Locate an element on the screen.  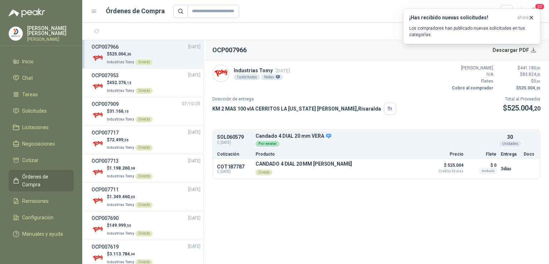
button: ¡Has recibido nuevas solicitudes!ahora Los compradores han publicado nuevas solicitudes en tus ca... is located at coordinates (472, 26).